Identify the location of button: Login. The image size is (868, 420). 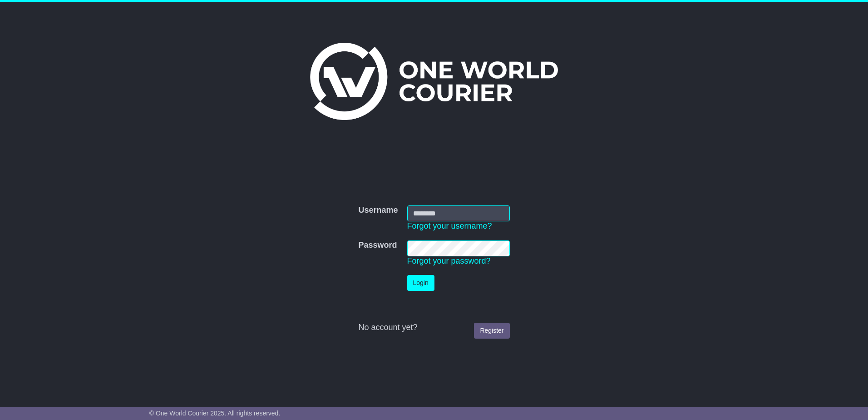
(421, 282).